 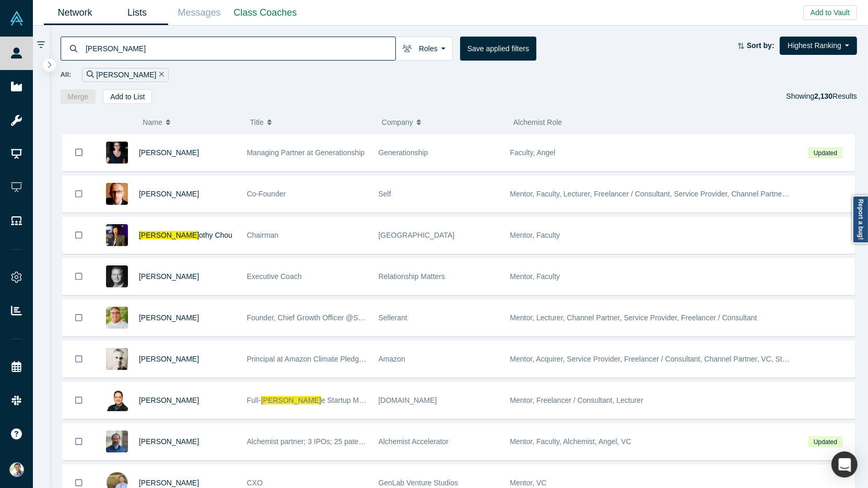 I want to click on img: Adam Sah's Profile Image, so click(x=117, y=441).